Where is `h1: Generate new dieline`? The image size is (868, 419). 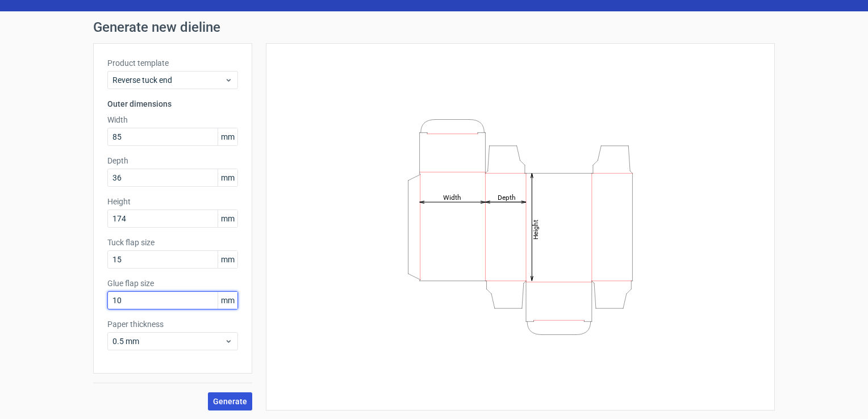 h1: Generate new dieline is located at coordinates (434, 27).